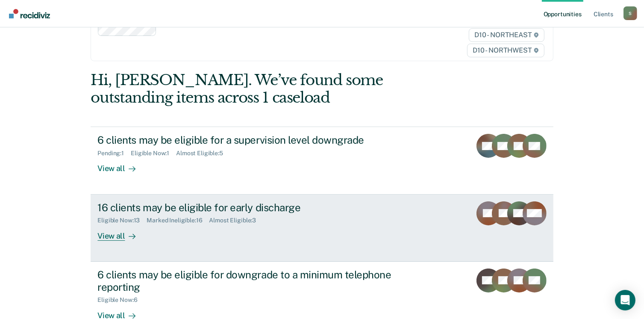 The width and height of the screenshot is (644, 319). Describe the element at coordinates (122, 220) in the screenshot. I see `div: Eligible Now : 13` at that location.